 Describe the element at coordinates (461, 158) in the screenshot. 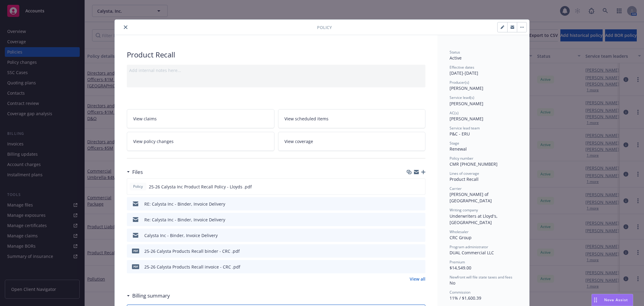

I see `span: Policy number` at that location.